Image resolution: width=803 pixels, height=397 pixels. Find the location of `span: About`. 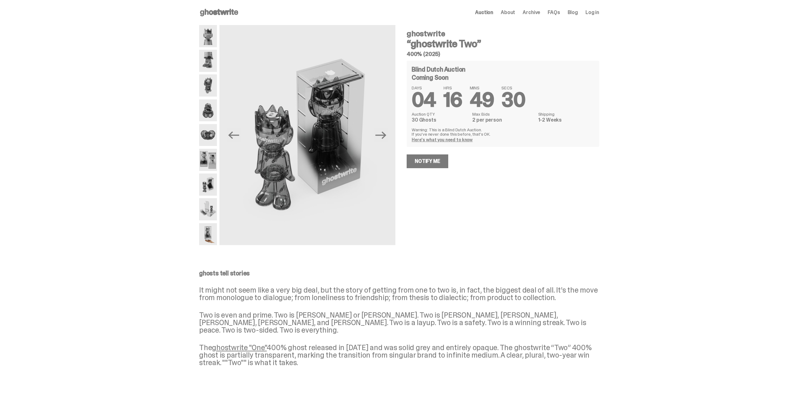

span: About is located at coordinates (508, 12).